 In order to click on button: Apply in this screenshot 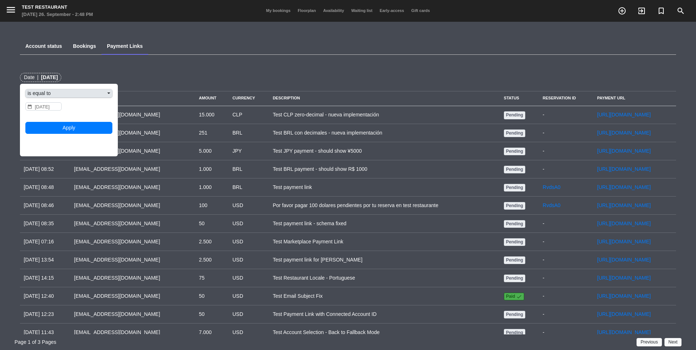, I will do `click(69, 128)`.